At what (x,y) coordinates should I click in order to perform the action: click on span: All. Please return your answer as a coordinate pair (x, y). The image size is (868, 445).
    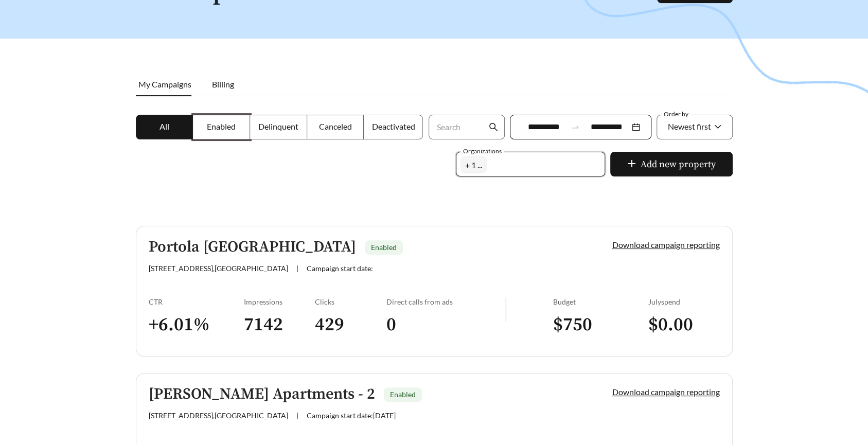
    Looking at the image, I should click on (164, 126).